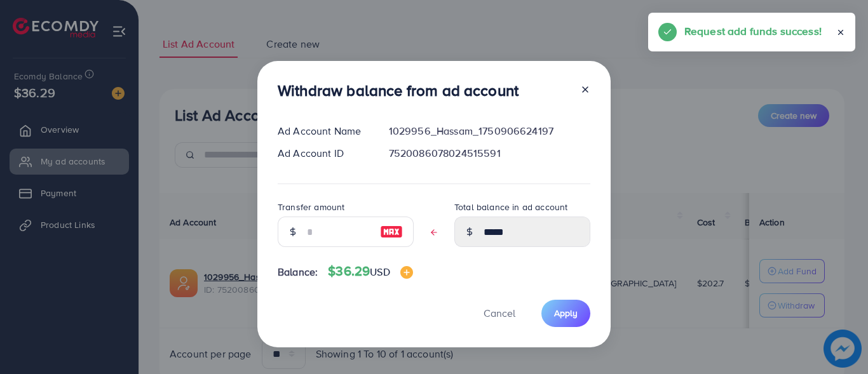  What do you see at coordinates (490, 130) in the screenshot?
I see `div: 1029956_Hassam_1750906624197` at bounding box center [490, 130].